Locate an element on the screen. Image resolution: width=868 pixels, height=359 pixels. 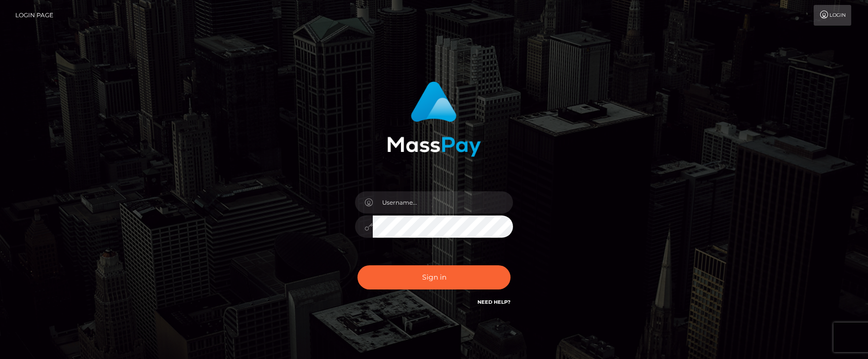
input: Username... is located at coordinates (443, 203).